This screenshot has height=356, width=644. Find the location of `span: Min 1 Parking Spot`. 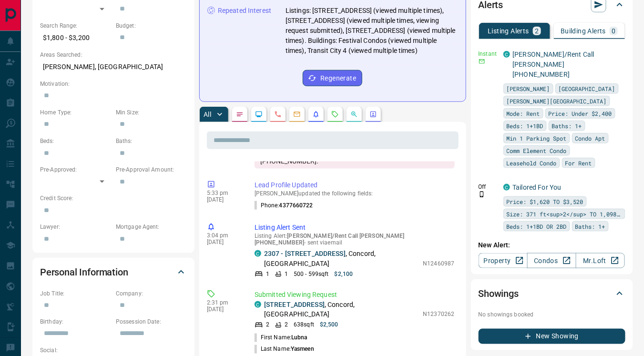

span: Min 1 Parking Spot is located at coordinates (537, 138).